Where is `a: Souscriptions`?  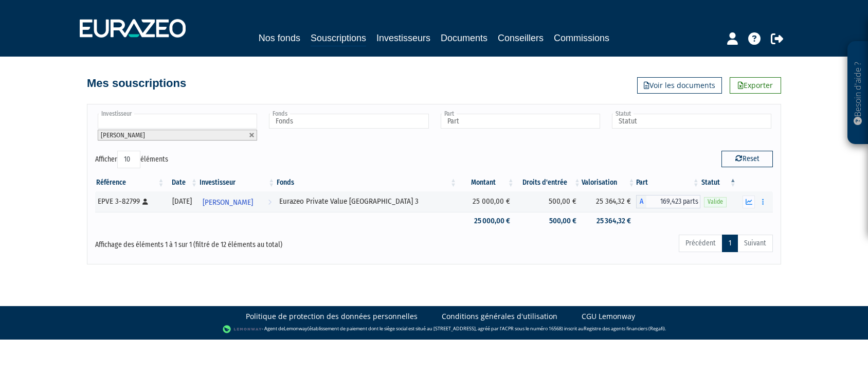
a: Souscriptions is located at coordinates (338, 39).